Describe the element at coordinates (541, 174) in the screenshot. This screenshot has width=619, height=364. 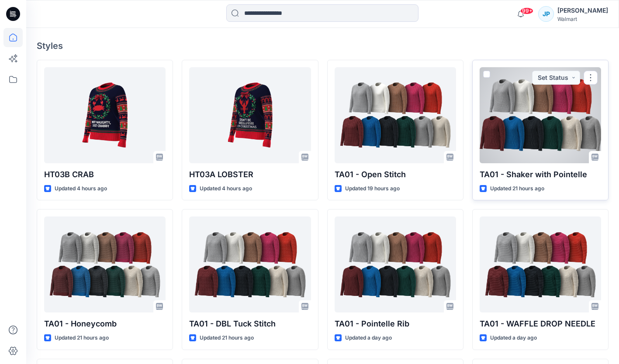
I see `p: TA01 - Shaker with Pointelle` at that location.